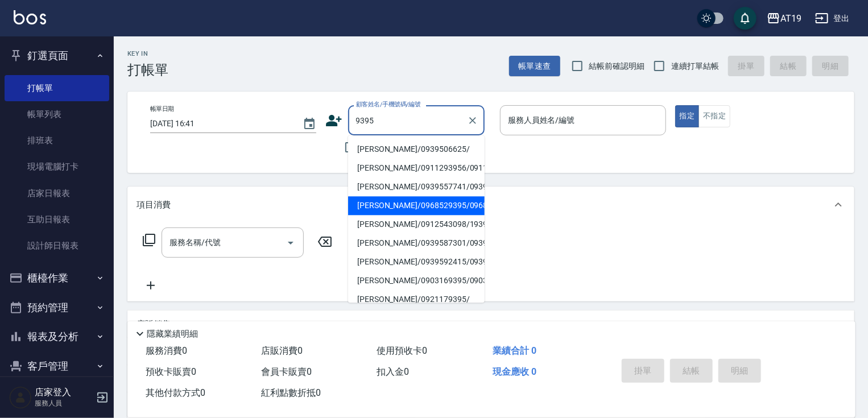 Image resolution: width=868 pixels, height=418 pixels. I want to click on h3: 打帳單, so click(148, 70).